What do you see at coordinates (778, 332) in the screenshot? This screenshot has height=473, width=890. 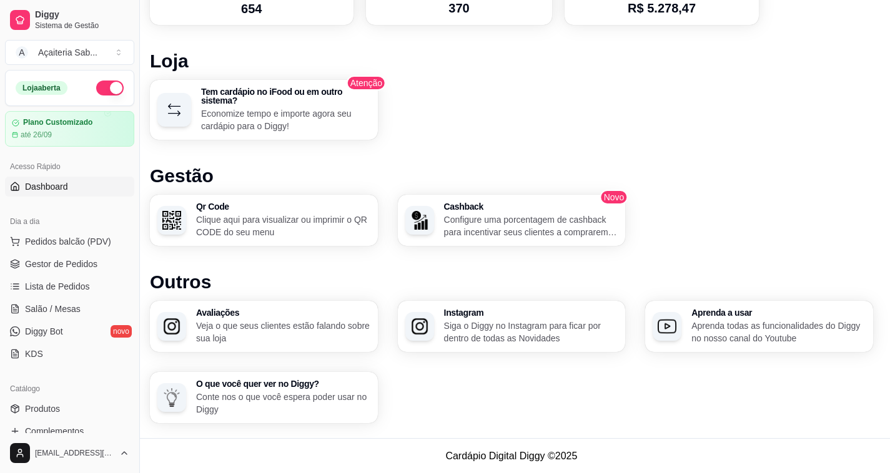 I see `p: Aprenda todas as funcionalidades do Diggy no nosso canal do Youtube` at bounding box center [778, 332].